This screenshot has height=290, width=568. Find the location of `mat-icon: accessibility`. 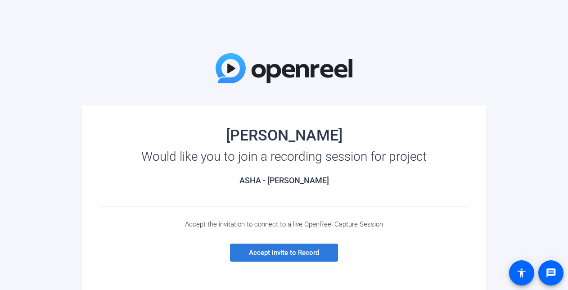

mat-icon: accessibility is located at coordinates (521, 273).